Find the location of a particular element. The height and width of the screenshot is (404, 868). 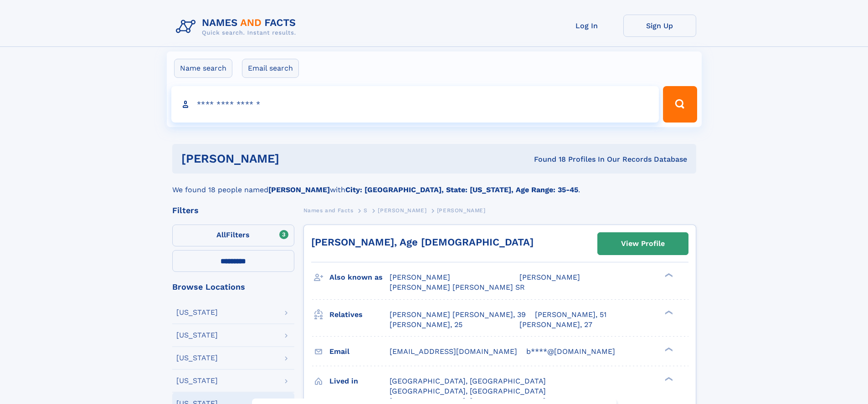

h3: Email is located at coordinates (360, 352).